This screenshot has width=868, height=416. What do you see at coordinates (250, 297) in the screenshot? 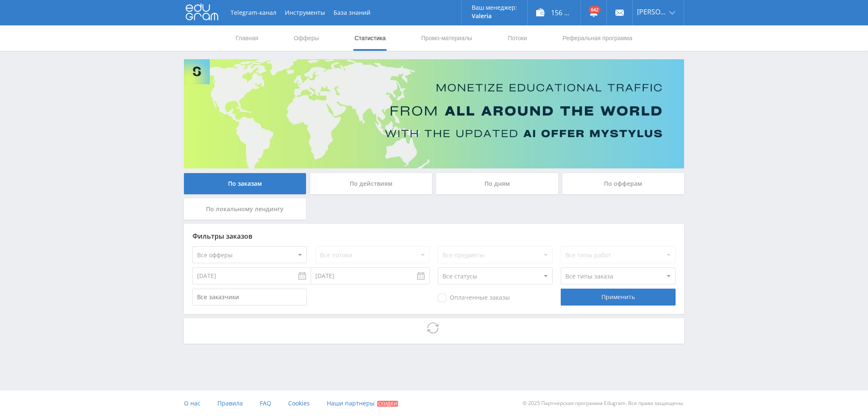
I see `input: Все заказчики` at bounding box center [250, 297].